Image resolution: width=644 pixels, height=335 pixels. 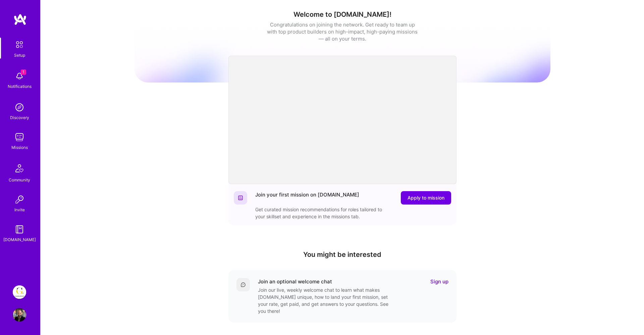 What do you see at coordinates (20, 55) in the screenshot?
I see `div: Setup` at bounding box center [20, 55].